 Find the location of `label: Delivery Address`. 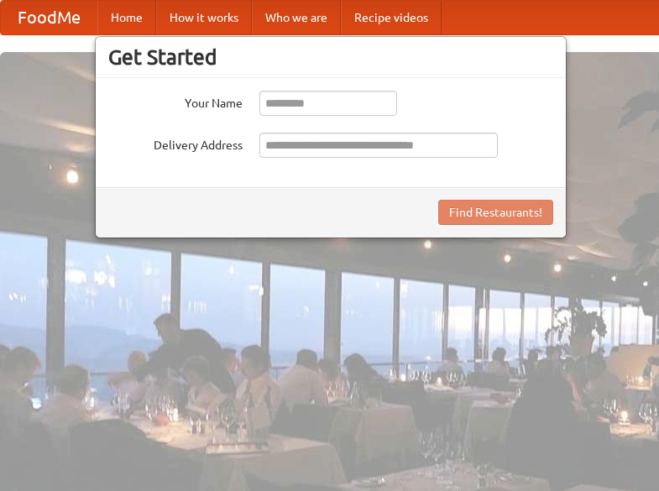

label: Delivery Address is located at coordinates (176, 143).